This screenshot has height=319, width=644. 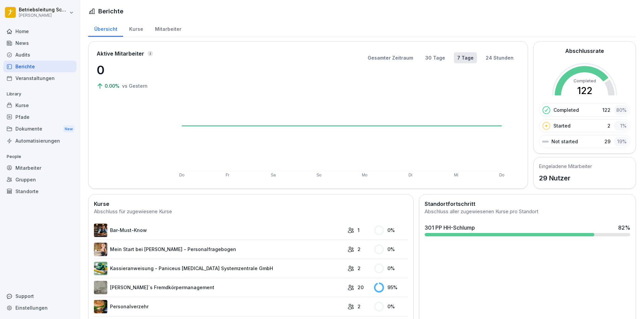 I want to click on p: Betriebsleitung Schlump, so click(x=43, y=10).